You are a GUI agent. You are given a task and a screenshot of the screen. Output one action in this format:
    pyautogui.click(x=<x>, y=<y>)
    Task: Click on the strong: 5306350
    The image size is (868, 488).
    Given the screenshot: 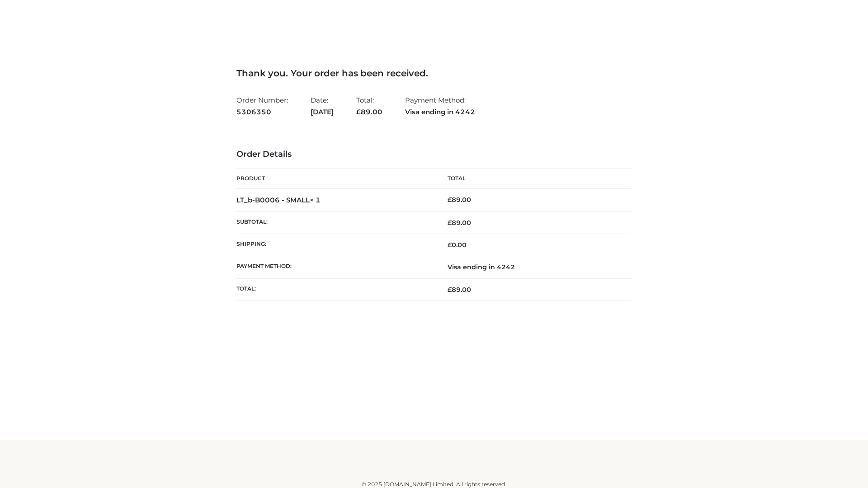 What is the action you would take?
    pyautogui.click(x=262, y=112)
    